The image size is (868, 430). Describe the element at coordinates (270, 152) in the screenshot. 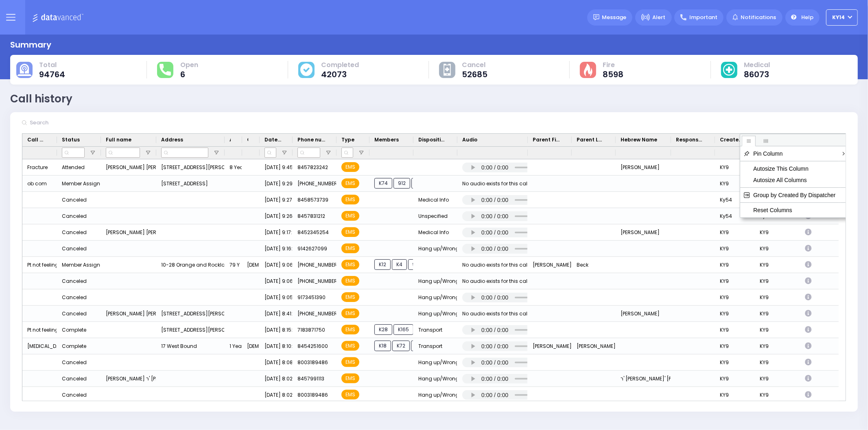

I see `input: Date & Time Filter Input` at that location.